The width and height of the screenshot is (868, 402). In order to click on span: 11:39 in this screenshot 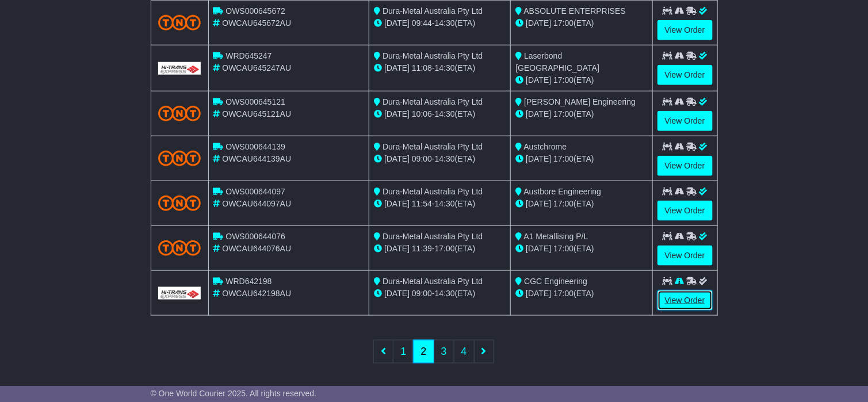, I will do `click(422, 249)`.